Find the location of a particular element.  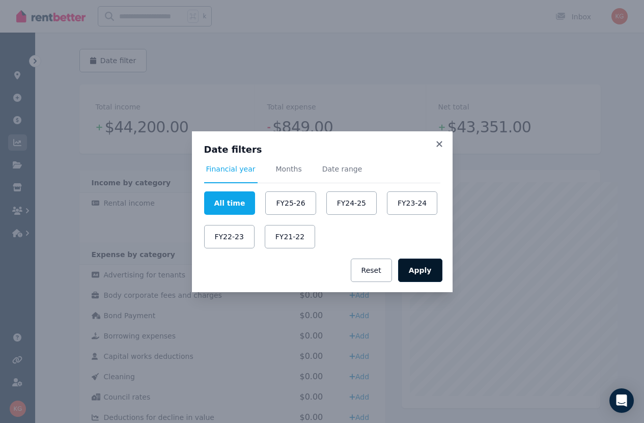

button: Reset is located at coordinates (371, 271).